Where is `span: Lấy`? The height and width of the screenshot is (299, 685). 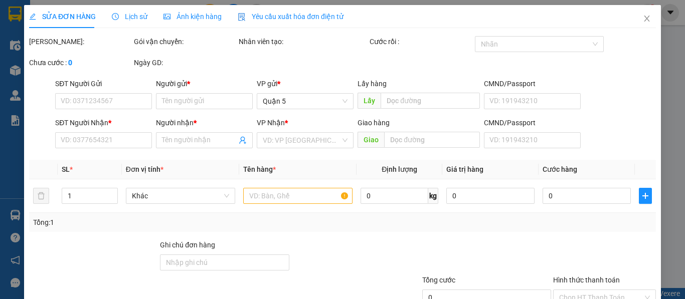
span: Lấy is located at coordinates (369, 101).